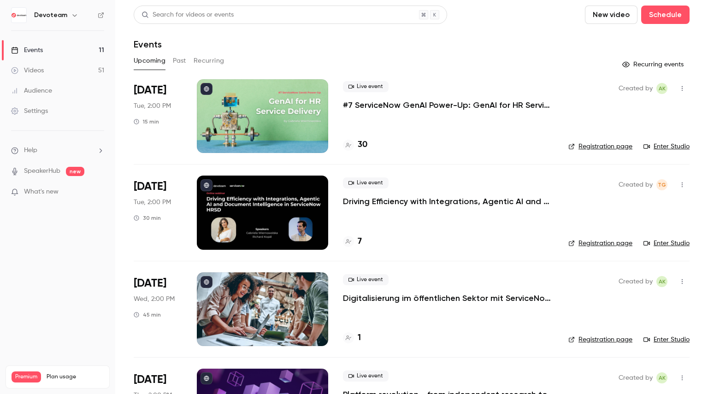 This screenshot has width=708, height=394. Describe the element at coordinates (188, 15) in the screenshot. I see `div: Search for videos or events` at that location.